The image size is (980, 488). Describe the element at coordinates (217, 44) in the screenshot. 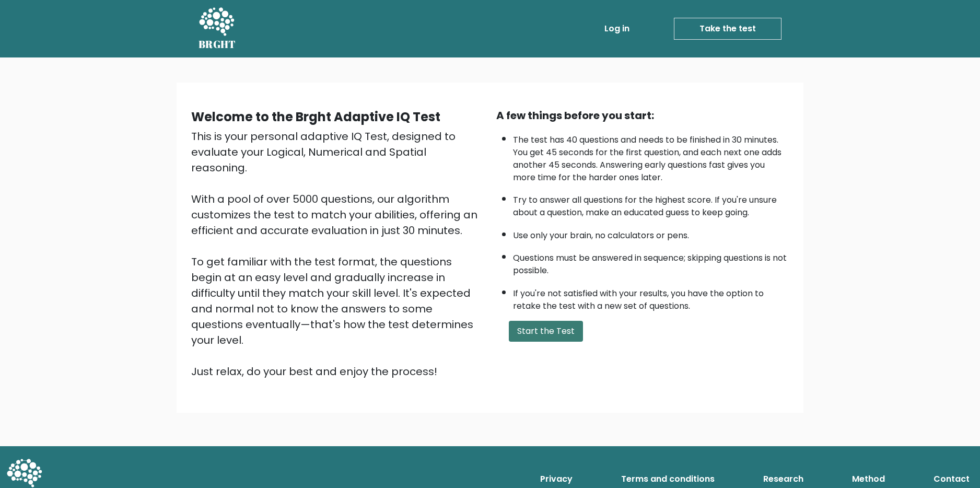

I see `h5: BRGHT` at that location.